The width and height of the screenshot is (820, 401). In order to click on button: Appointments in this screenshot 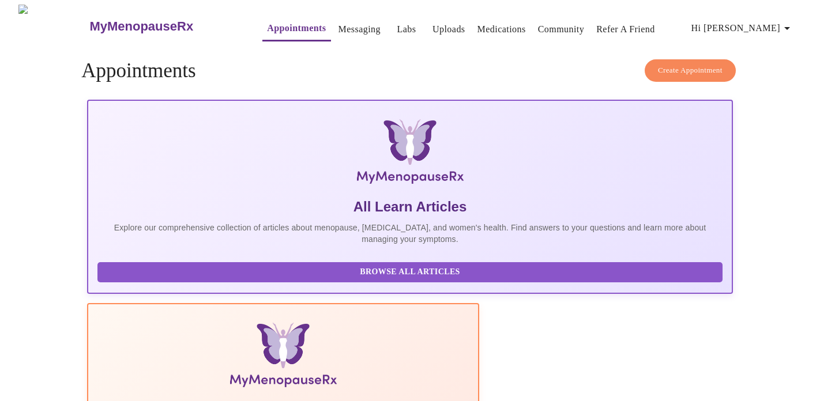, I will do `click(296, 29)`.